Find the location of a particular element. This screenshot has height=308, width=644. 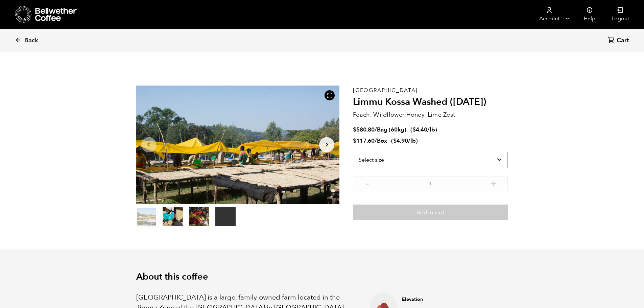

span: Bag (60kg) is located at coordinates (391, 130).